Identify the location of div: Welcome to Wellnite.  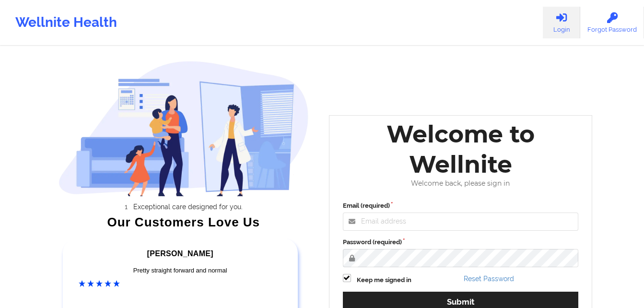
(461, 149).